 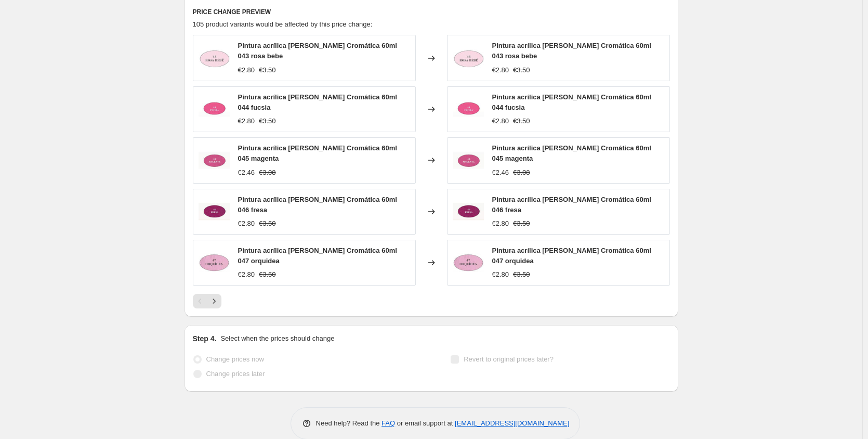 I want to click on span: Revert to original prices later?, so click(x=508, y=359).